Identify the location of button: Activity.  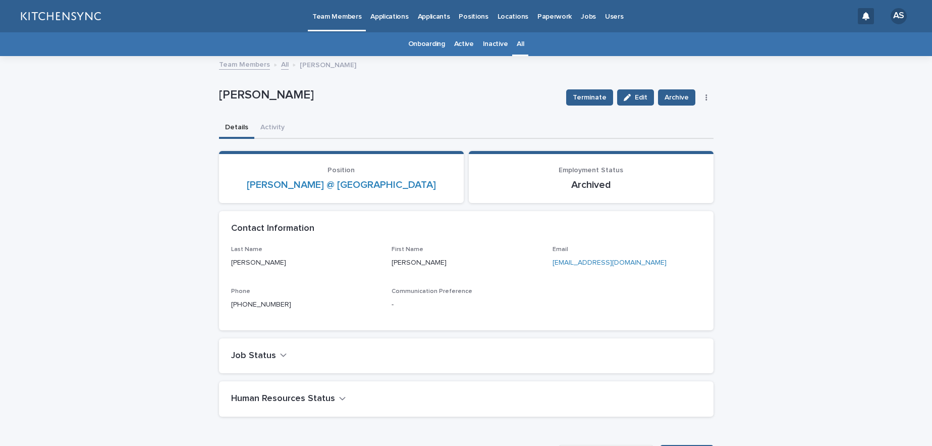
(272, 128).